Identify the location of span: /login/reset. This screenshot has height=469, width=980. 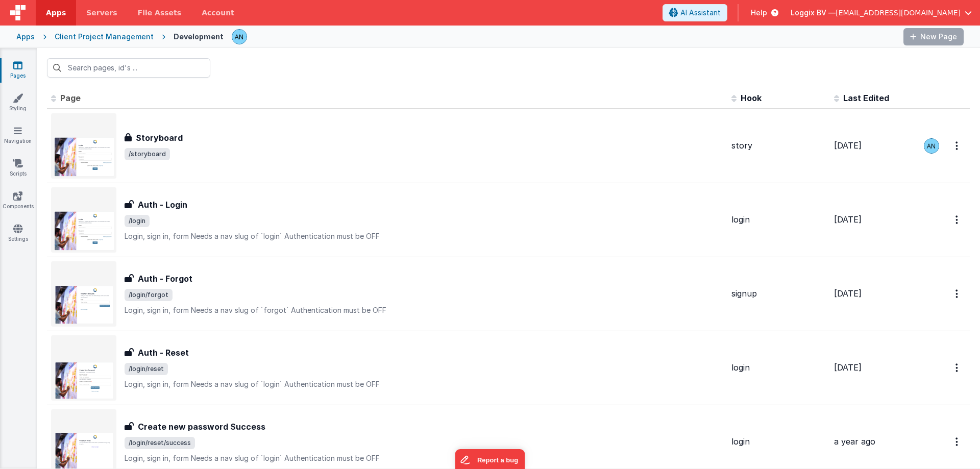
(146, 369).